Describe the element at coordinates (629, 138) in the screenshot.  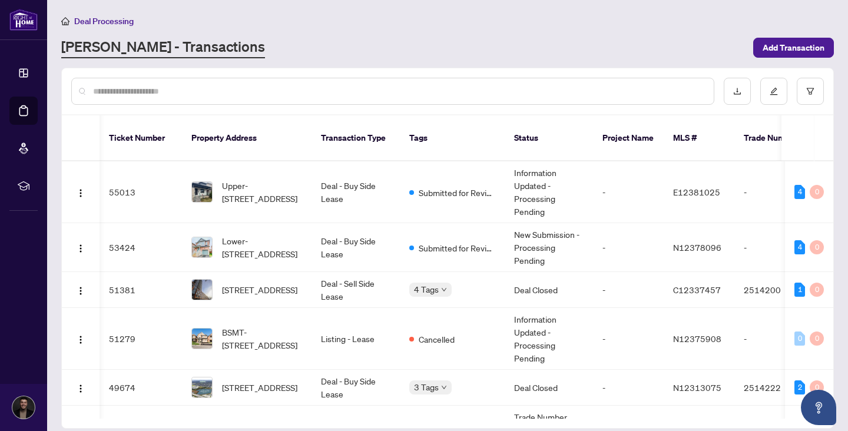
I see `th: Project Name` at that location.